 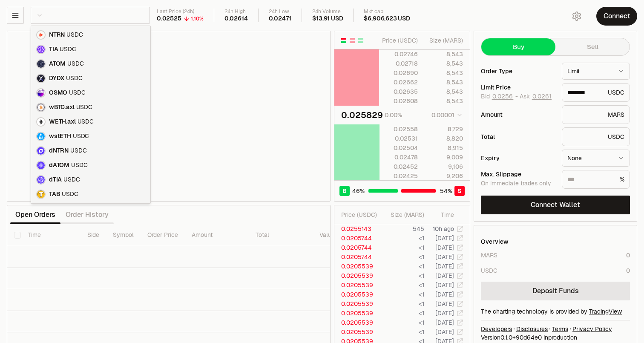 What do you see at coordinates (59, 151) in the screenshot?
I see `span: dNTRN` at bounding box center [59, 151].